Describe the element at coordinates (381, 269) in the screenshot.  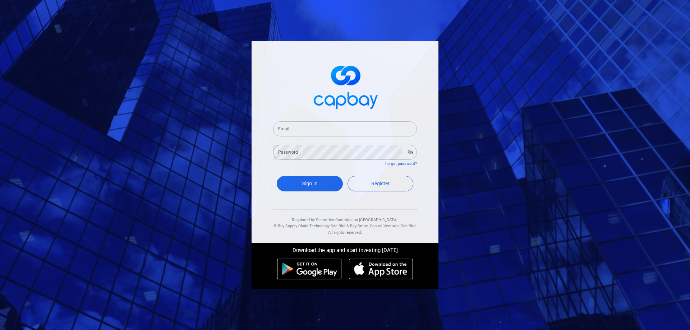
I see `img: ios` at that location.